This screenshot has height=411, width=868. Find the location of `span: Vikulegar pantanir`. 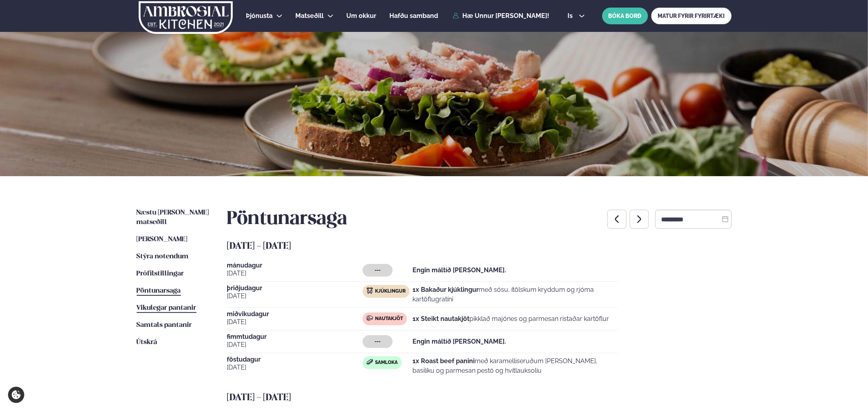

span: Vikulegar pantanir is located at coordinates (167, 308).